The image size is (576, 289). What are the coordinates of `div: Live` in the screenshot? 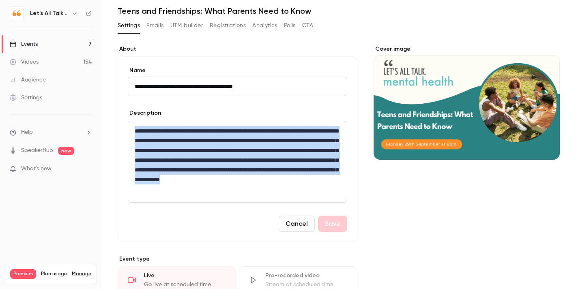 It's located at (184, 276).